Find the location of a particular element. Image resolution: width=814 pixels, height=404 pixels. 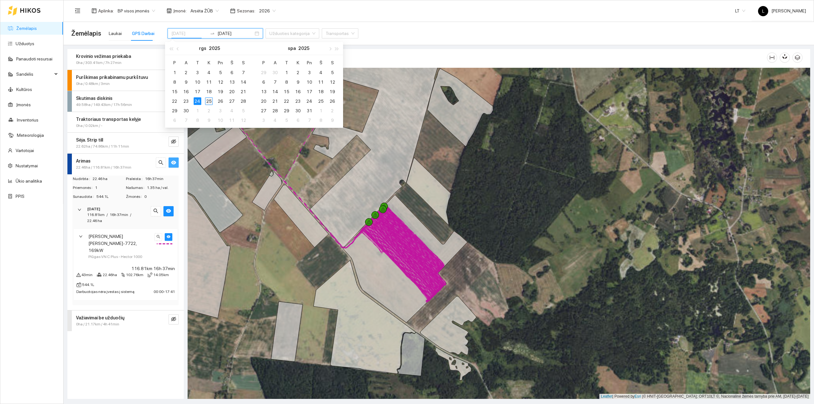

td: 2025-09-01 is located at coordinates (175, 72).